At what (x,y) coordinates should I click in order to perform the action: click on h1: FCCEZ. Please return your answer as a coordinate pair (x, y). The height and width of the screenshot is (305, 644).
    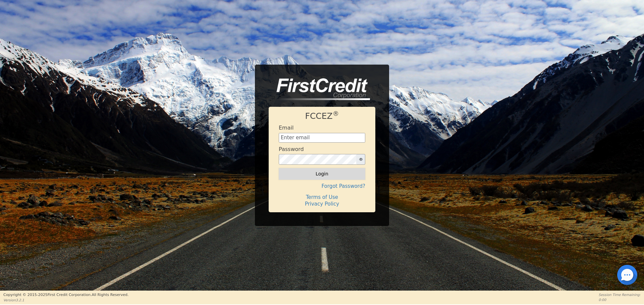
    Looking at the image, I should click on (322, 116).